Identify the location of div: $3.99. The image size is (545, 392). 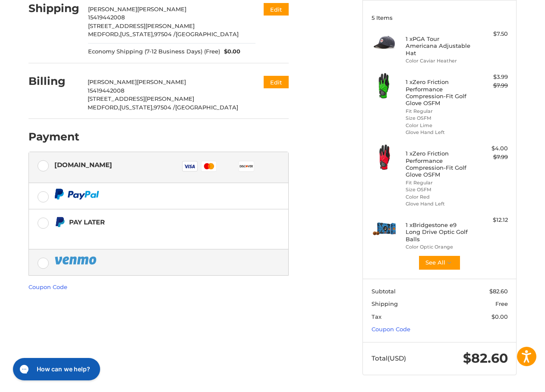
(491, 77).